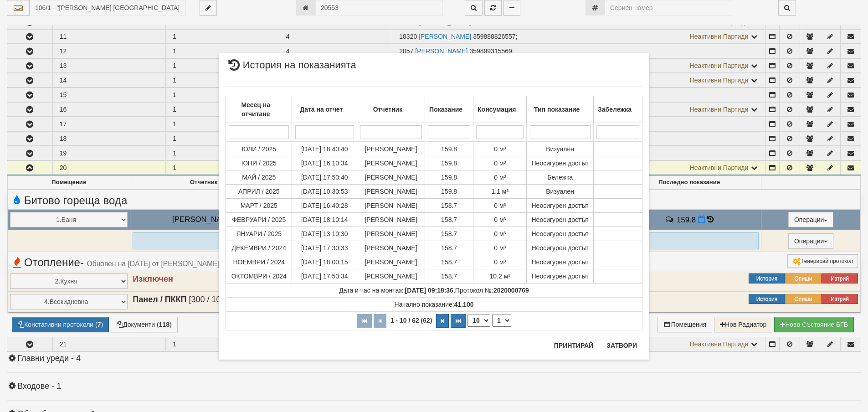 This screenshot has height=412, width=868. I want to click on td: ЮНИ / 2025, so click(259, 162).